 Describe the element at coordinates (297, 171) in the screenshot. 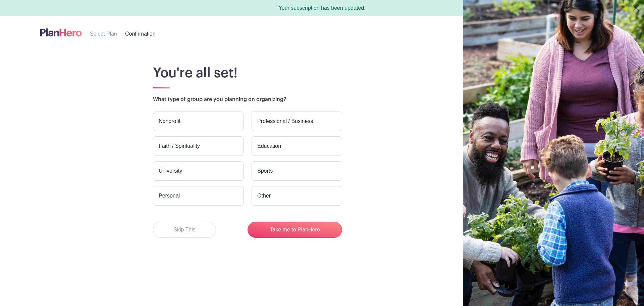

I see `label: Sports` at that location.